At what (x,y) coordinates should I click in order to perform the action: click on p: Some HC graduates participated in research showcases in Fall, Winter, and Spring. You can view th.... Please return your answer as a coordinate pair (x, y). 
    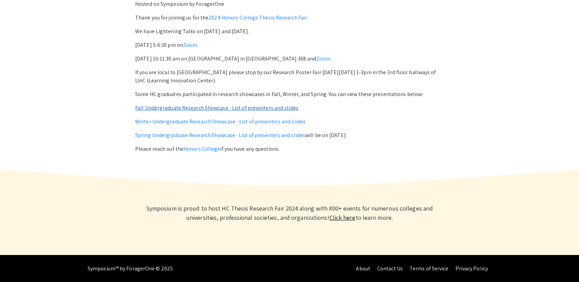
    Looking at the image, I should click on (289, 94).